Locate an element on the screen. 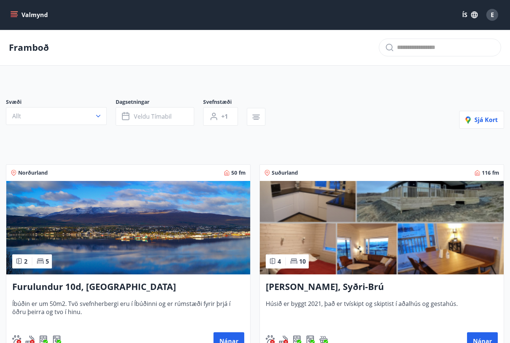  span: Sjá kort is located at coordinates (482, 120).